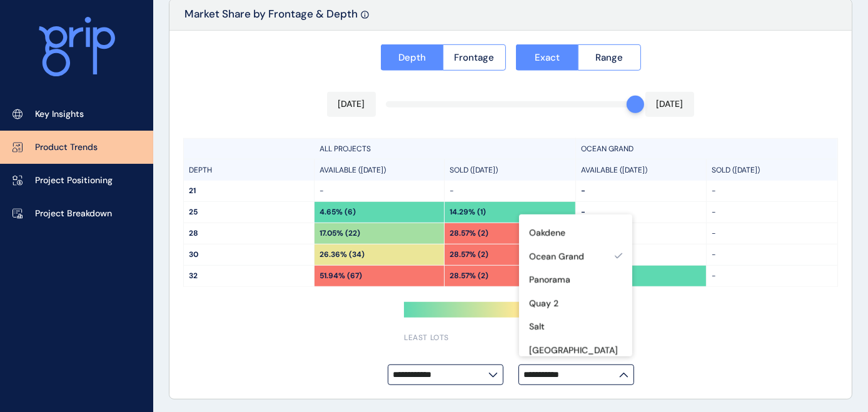  I want to click on p: Key Insights, so click(59, 115).